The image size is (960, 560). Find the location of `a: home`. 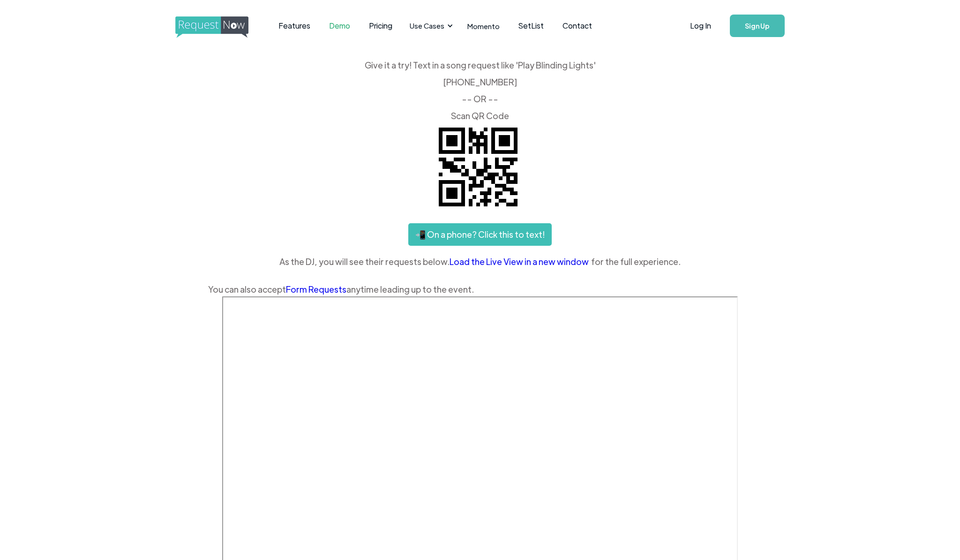

a: home is located at coordinates (210, 25).